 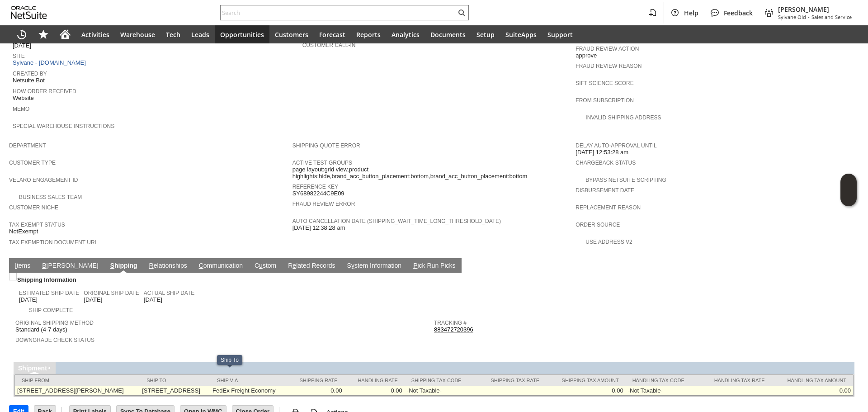 What do you see at coordinates (223, 279) in the screenshot?
I see `div: Shipping Information` at bounding box center [223, 279].